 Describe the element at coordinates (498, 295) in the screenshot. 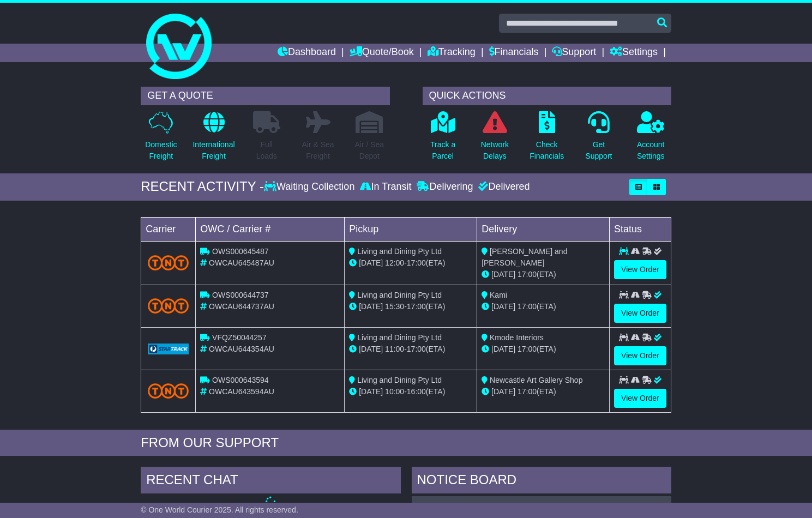

I see `span: Kami` at that location.